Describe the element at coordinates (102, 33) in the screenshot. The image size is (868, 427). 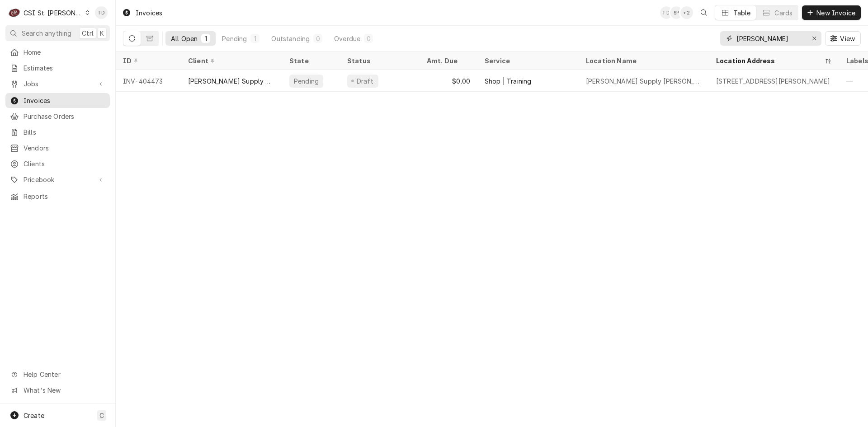
I see `span: K` at that location.